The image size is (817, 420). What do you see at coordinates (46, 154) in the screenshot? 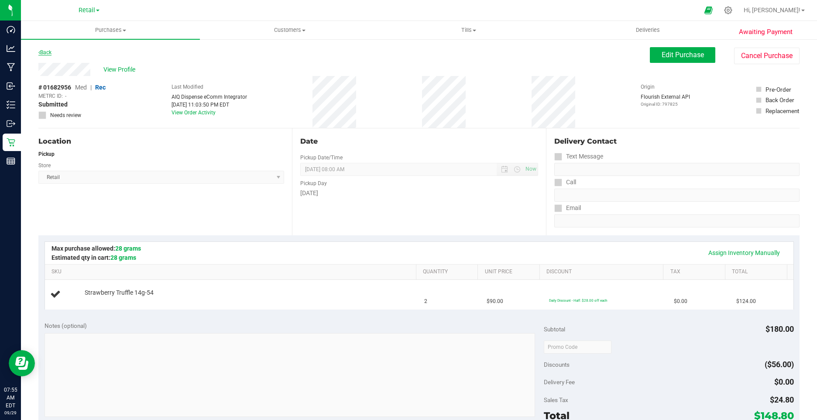
I see `strong: Pickup` at bounding box center [46, 154].